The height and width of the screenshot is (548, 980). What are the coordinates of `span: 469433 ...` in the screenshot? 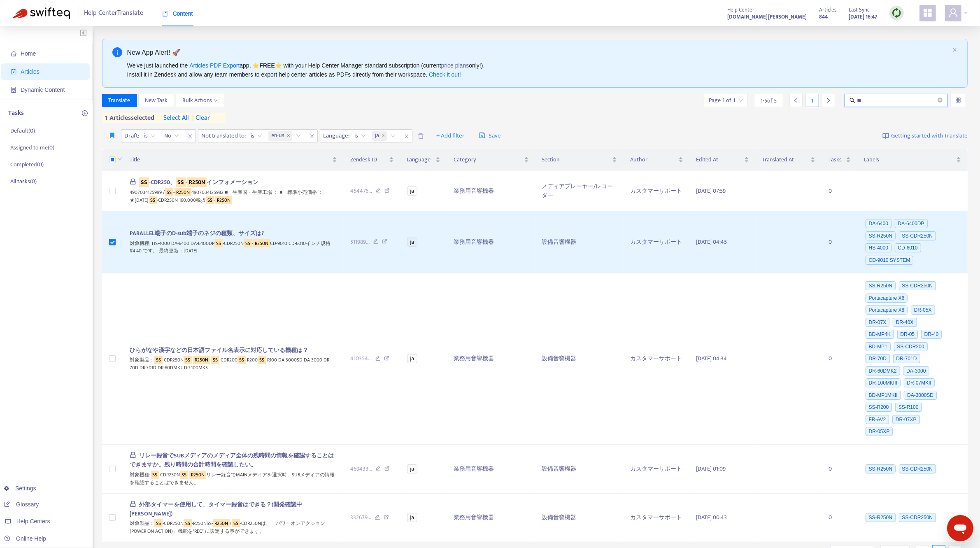 It's located at (361, 469).